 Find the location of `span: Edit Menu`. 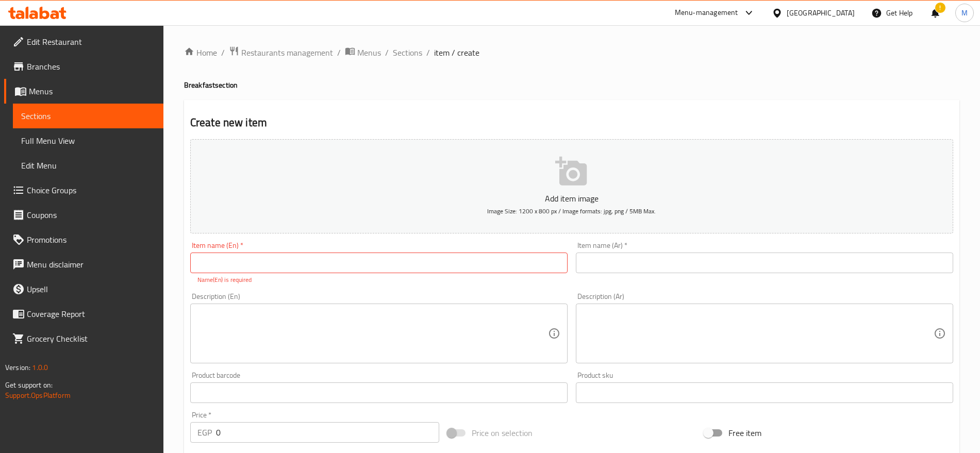

span: Edit Menu is located at coordinates (88, 166).